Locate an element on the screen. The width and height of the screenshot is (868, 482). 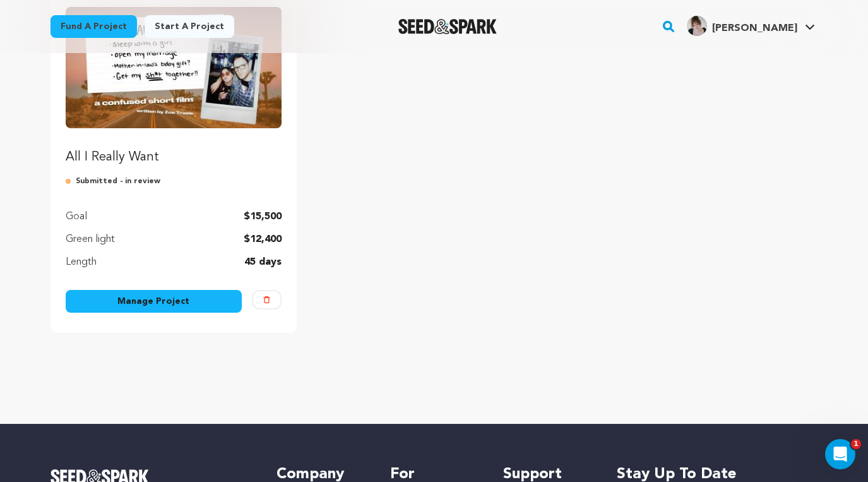
p: Green light is located at coordinates (90, 239).